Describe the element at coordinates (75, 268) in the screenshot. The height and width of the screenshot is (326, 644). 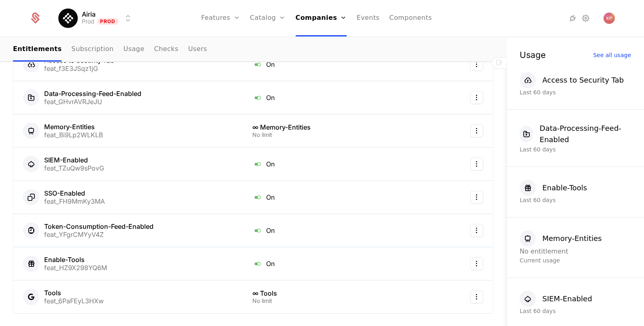
I see `div: feat_HZ9X298YQ6M` at that location.